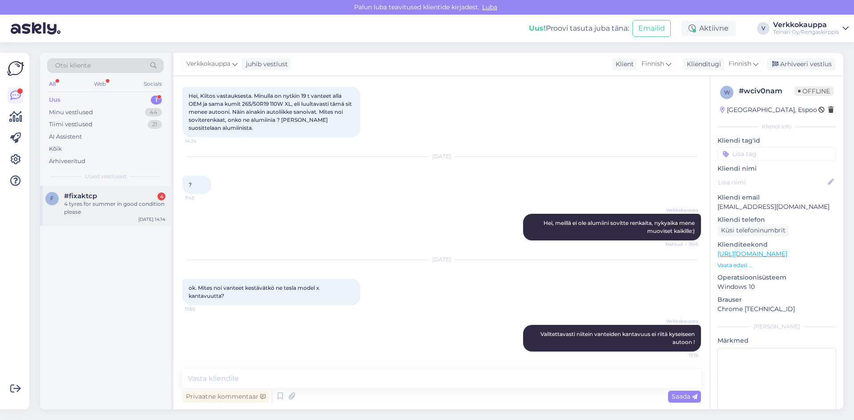 The width and height of the screenshot is (854, 420). What do you see at coordinates (685, 397) in the screenshot?
I see `span: Saada` at bounding box center [685, 397].